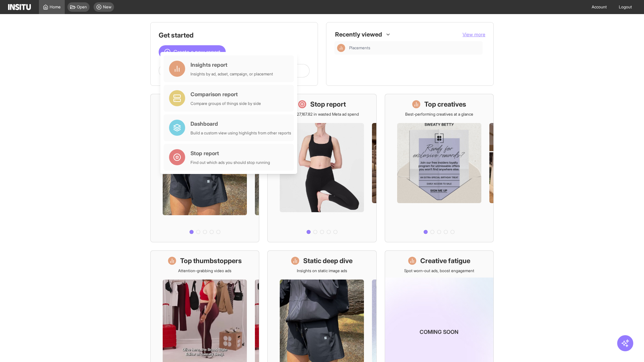 This screenshot has width=644, height=362. Describe the element at coordinates (322, 168) in the screenshot. I see `a: Stop reportSave £27,167.82 in wasted Meta ad spend` at that location.